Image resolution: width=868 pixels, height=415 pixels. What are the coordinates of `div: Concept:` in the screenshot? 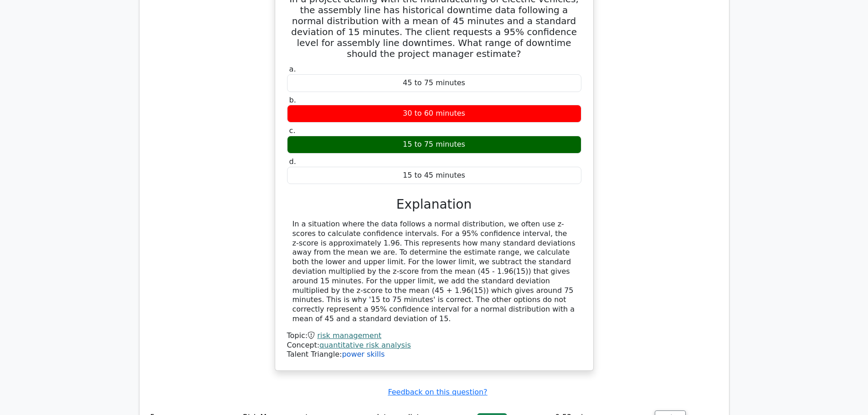 It's located at (434, 346).